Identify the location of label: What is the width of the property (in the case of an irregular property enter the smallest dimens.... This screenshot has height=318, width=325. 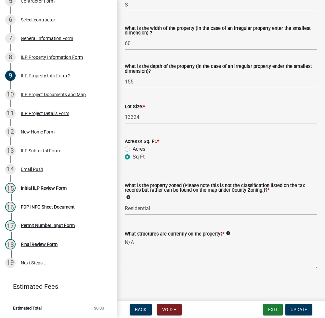
(221, 31).